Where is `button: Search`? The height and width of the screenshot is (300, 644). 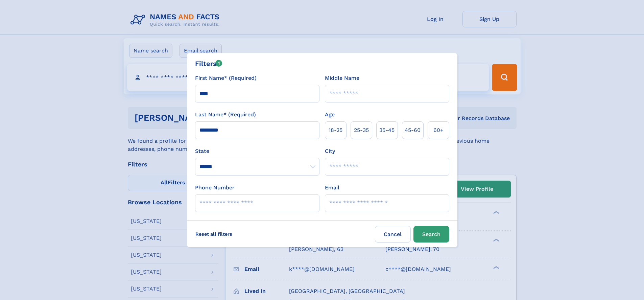 button: Search is located at coordinates (431, 234).